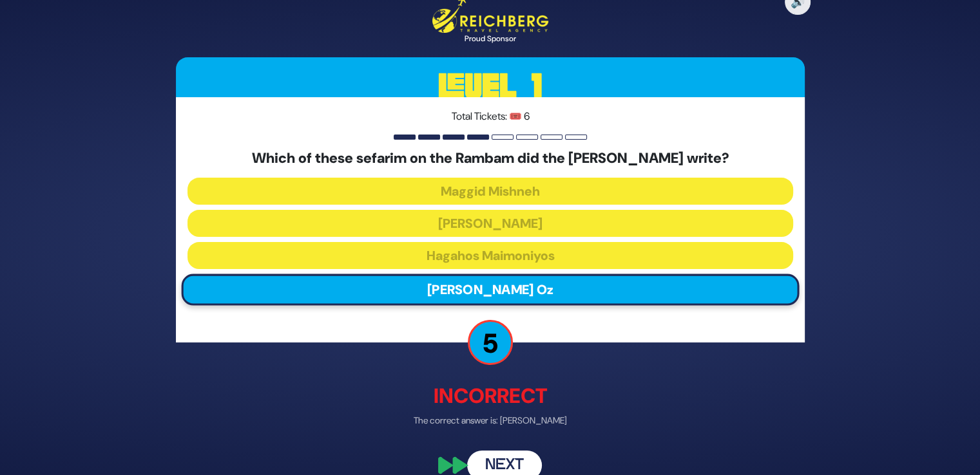  Describe the element at coordinates (490, 87) in the screenshot. I see `h3: Level 1` at that location.